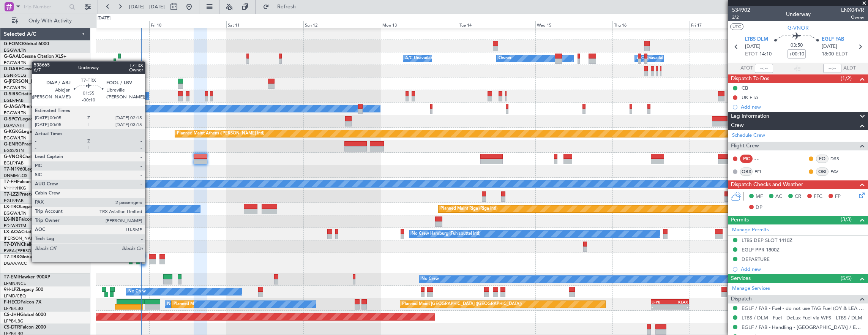 This screenshot has width=868, height=335. What do you see at coordinates (797, 196) in the screenshot?
I see `span: CR` at bounding box center [797, 196].